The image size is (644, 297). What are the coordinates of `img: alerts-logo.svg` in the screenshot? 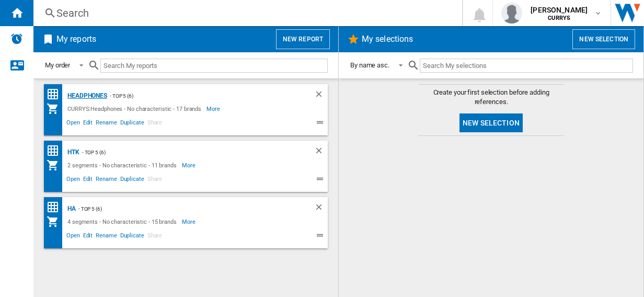 It's located at (16, 39).